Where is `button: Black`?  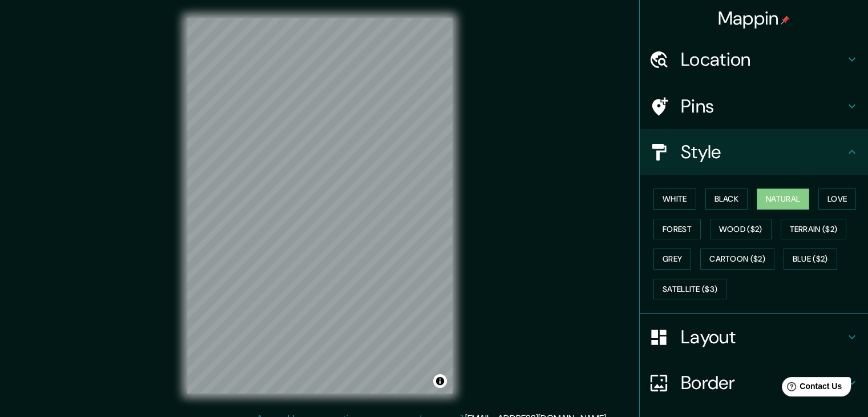
button: Black is located at coordinates (727, 198).